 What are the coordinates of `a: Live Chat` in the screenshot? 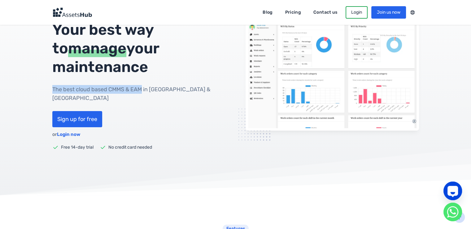 It's located at (453, 191).